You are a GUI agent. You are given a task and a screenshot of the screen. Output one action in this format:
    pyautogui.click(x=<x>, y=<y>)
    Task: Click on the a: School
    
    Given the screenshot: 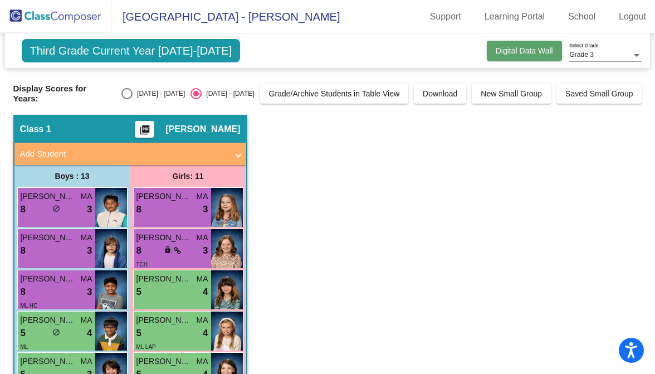 What is the action you would take?
    pyautogui.click(x=582, y=17)
    